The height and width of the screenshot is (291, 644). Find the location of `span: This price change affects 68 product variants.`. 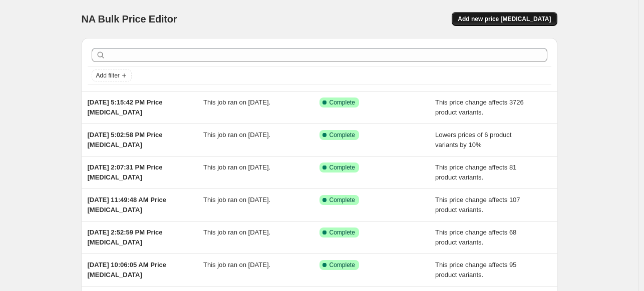

span: This price change affects 68 product variants. is located at coordinates (476, 237).